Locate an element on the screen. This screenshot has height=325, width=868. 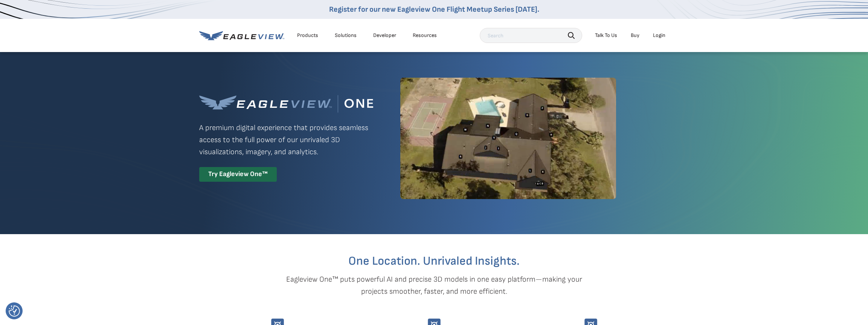
div: Try Eagleview One™ is located at coordinates (238, 174).